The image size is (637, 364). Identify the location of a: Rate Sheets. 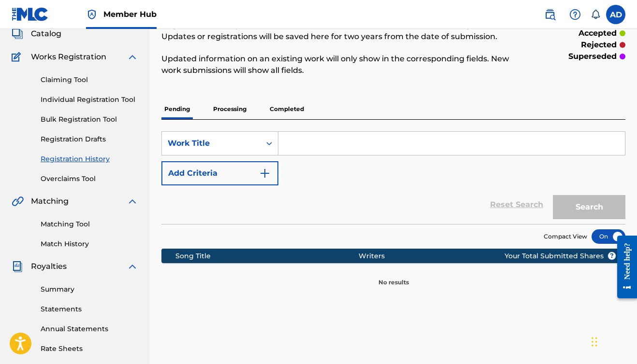
(89, 349).